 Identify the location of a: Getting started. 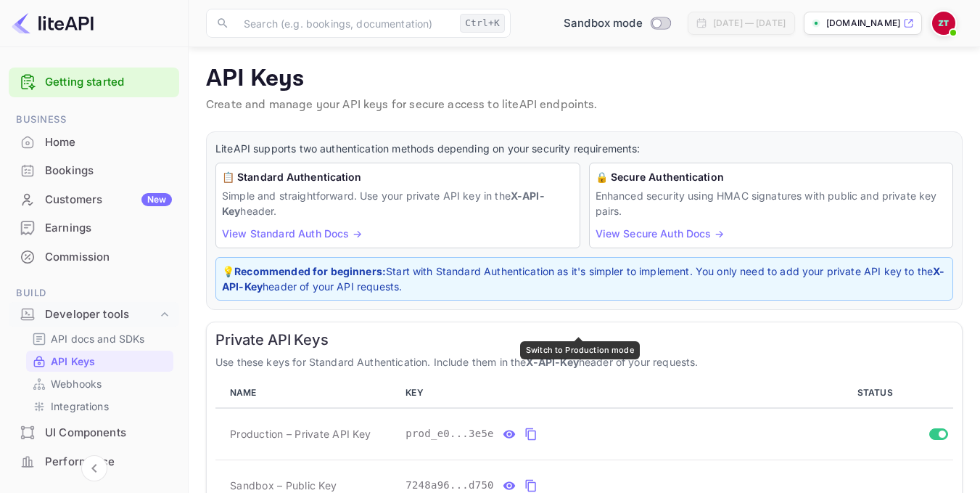
(108, 82).